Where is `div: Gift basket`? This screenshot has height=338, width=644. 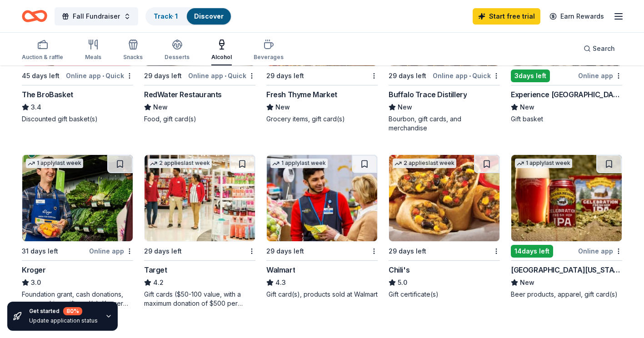
div: Gift basket is located at coordinates (567, 119).